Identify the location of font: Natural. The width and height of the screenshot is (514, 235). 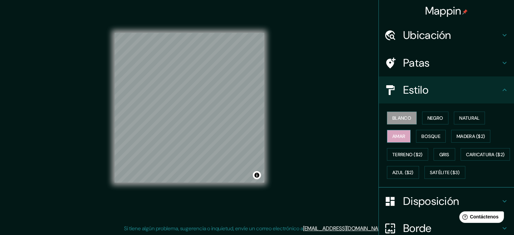
(470, 118).